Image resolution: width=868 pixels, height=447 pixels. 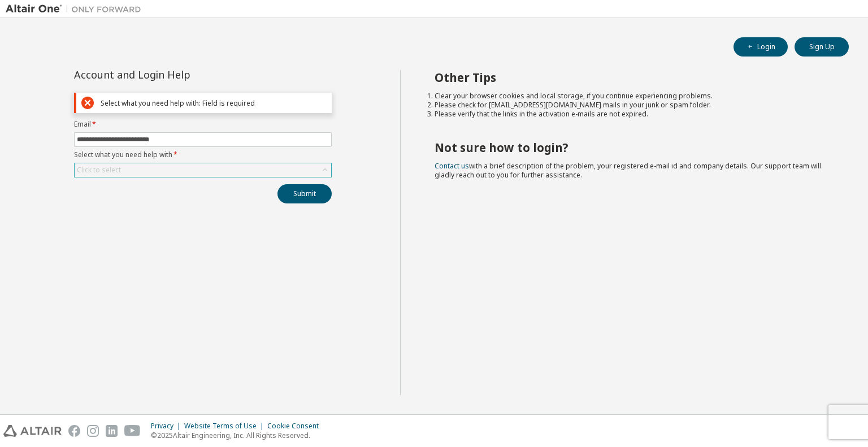 What do you see at coordinates (203, 155) in the screenshot?
I see `label: Select what you need help with` at bounding box center [203, 155].